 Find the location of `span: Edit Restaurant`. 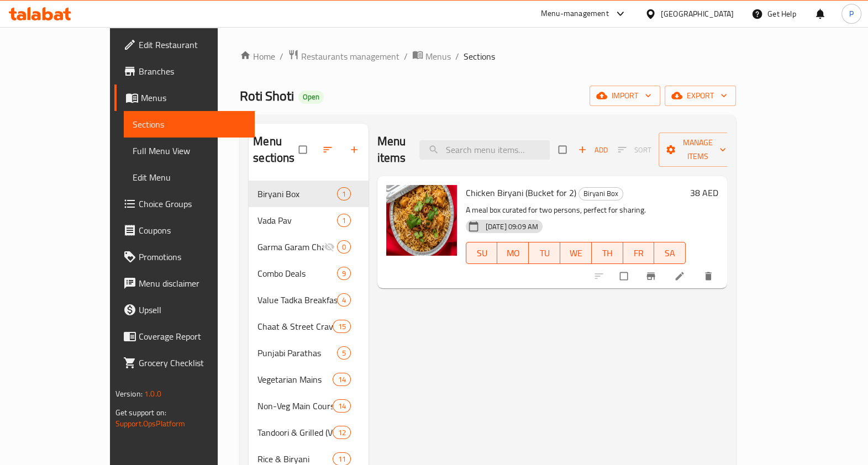

span: Edit Restaurant is located at coordinates (192, 44).